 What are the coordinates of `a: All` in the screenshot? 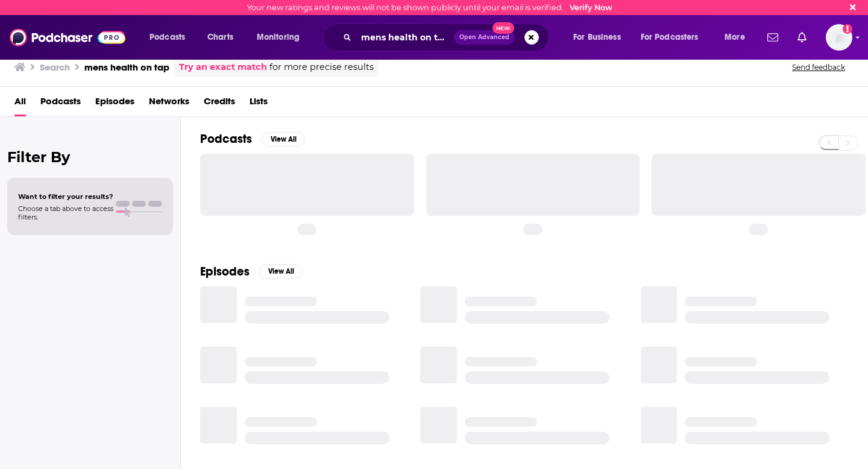 It's located at (20, 104).